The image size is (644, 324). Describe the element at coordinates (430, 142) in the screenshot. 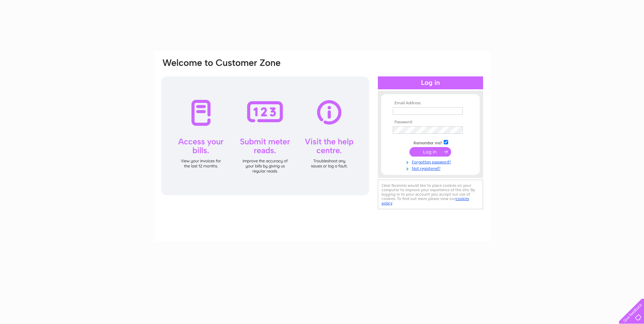

I see `td: Remember me?` at that location.